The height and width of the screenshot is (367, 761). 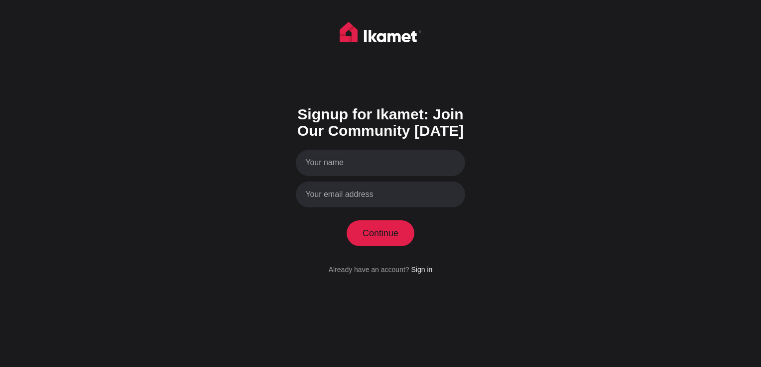 What do you see at coordinates (380, 195) in the screenshot?
I see `input: Your email address` at bounding box center [380, 195].